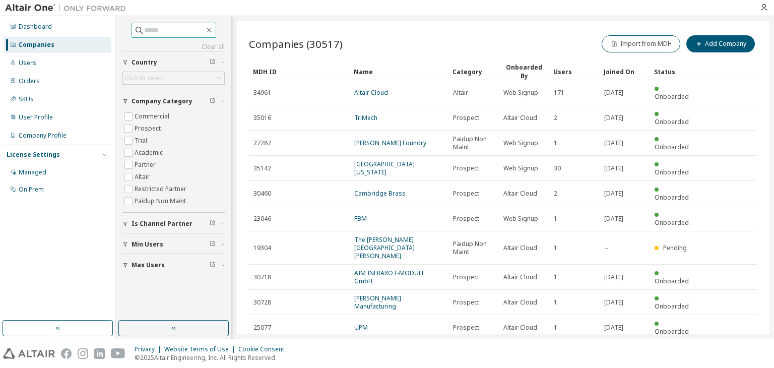  Describe the element at coordinates (641, 44) in the screenshot. I see `button: Import from MDH` at that location.